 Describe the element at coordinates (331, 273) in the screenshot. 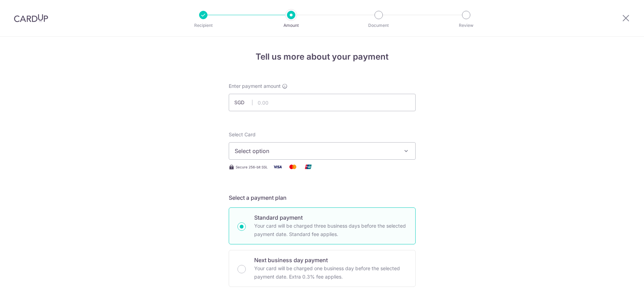

I see `p: Your card will be charged one business day before the selected payment date. Extra 0.3% fee applies.` at that location.